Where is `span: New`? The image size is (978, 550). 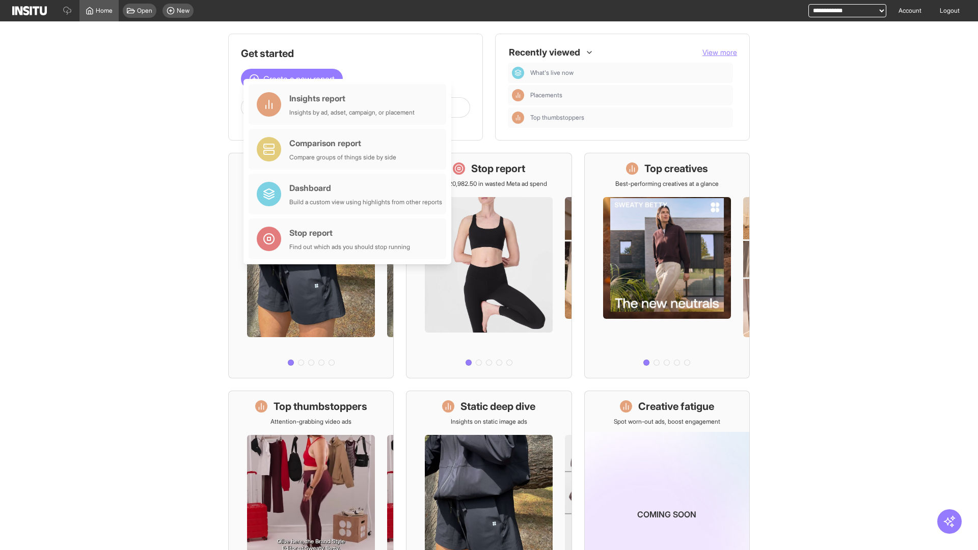
span: New is located at coordinates (183, 11).